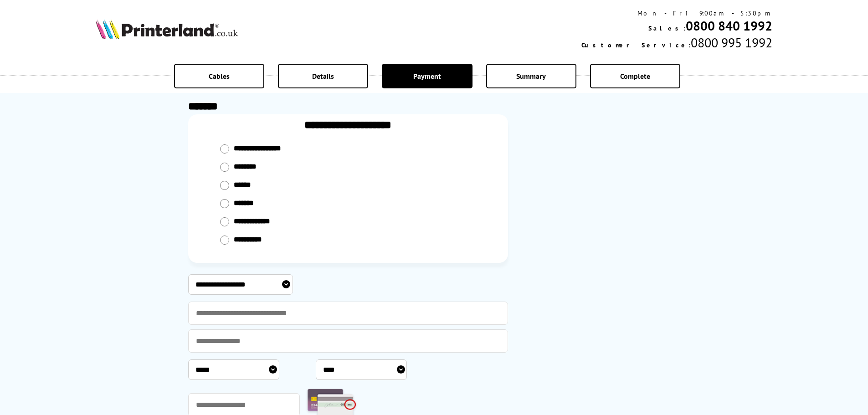  I want to click on b: 0800 840 1992, so click(729, 25).